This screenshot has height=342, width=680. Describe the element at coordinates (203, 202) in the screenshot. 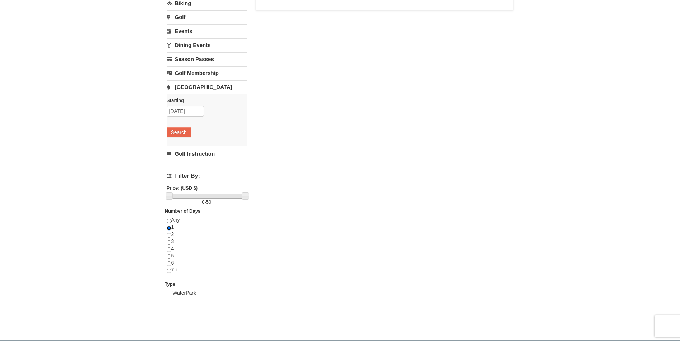

I see `span: 0` at that location.